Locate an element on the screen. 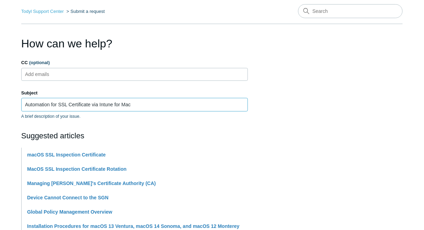 This screenshot has height=230, width=424. a: Global Policy Management Overview is located at coordinates (70, 212).